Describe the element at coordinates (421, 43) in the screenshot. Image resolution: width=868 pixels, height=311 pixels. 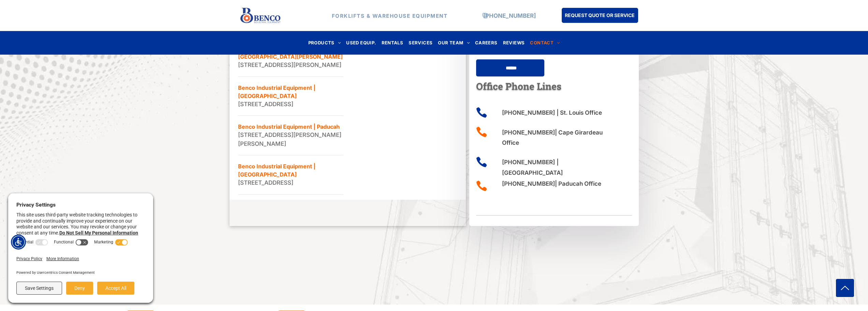
I see `a: SERVICES` at that location.